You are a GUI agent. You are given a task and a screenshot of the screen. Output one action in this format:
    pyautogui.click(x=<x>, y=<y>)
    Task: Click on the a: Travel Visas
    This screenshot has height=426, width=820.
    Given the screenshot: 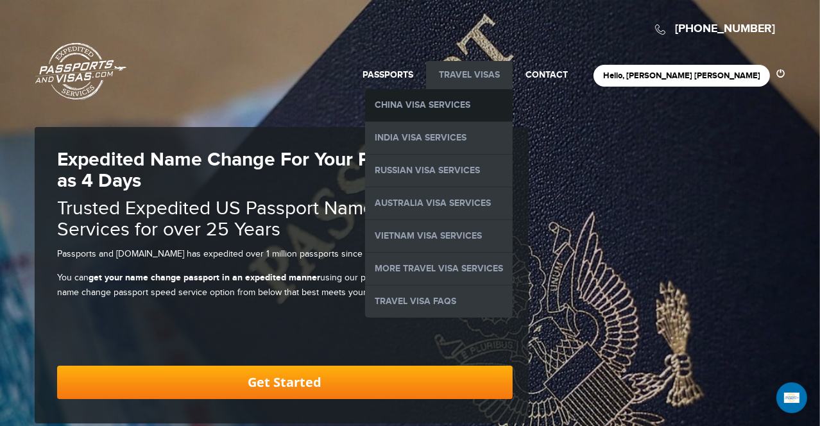 What is the action you would take?
    pyautogui.click(x=469, y=74)
    